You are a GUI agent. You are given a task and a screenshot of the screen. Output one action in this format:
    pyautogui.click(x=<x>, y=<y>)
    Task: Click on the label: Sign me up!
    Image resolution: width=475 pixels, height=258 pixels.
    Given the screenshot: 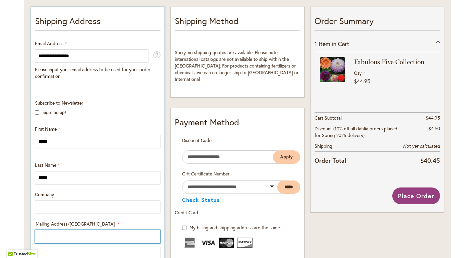 What is the action you would take?
    pyautogui.click(x=54, y=112)
    